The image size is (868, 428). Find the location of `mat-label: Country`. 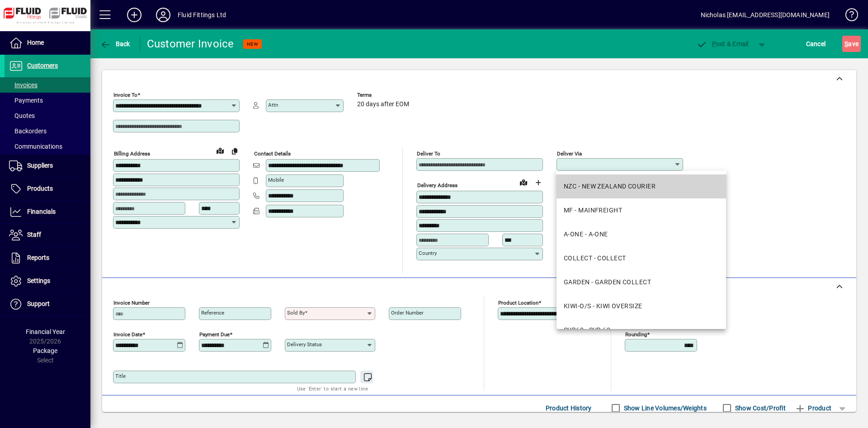

mat-label: Country is located at coordinates (427, 253).